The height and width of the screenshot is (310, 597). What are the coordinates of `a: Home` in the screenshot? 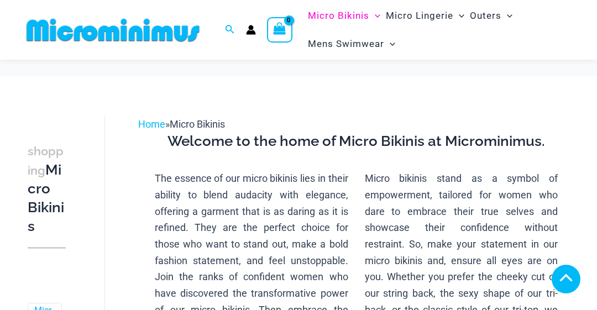 It's located at (151, 124).